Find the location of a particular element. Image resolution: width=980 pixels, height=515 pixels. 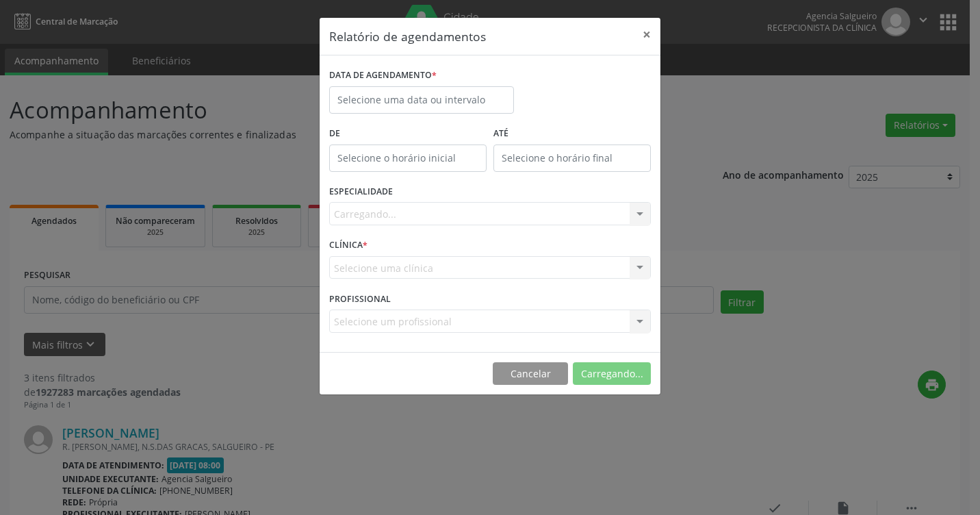

label: ESPECIALIDADE is located at coordinates (361, 191).